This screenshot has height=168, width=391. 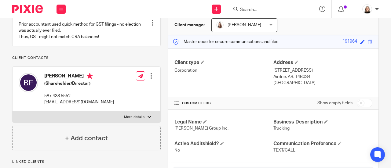 What do you see at coordinates (220, 25) in the screenshot?
I see `img: Larissa-headshot-cropped.jpg` at bounding box center [220, 25].